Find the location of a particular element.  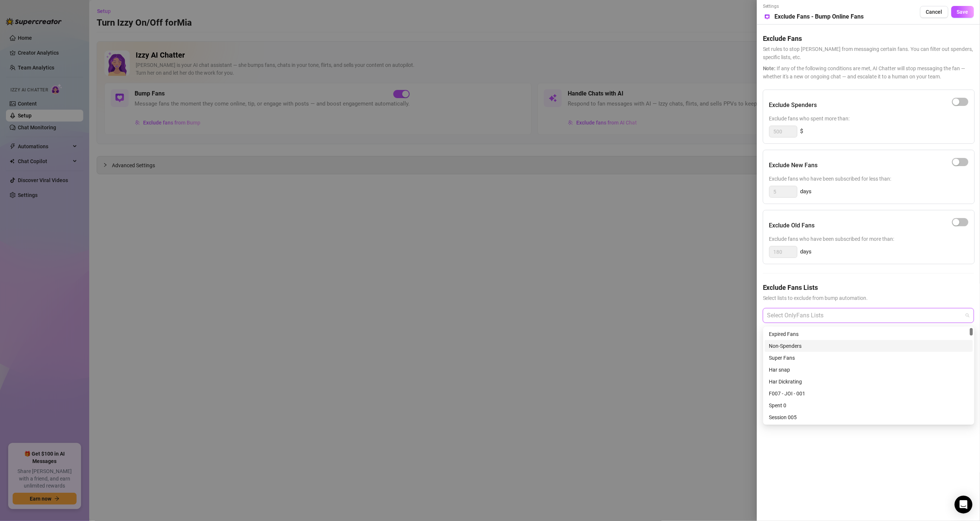

h5: Exclude Spenders is located at coordinates (793, 105).